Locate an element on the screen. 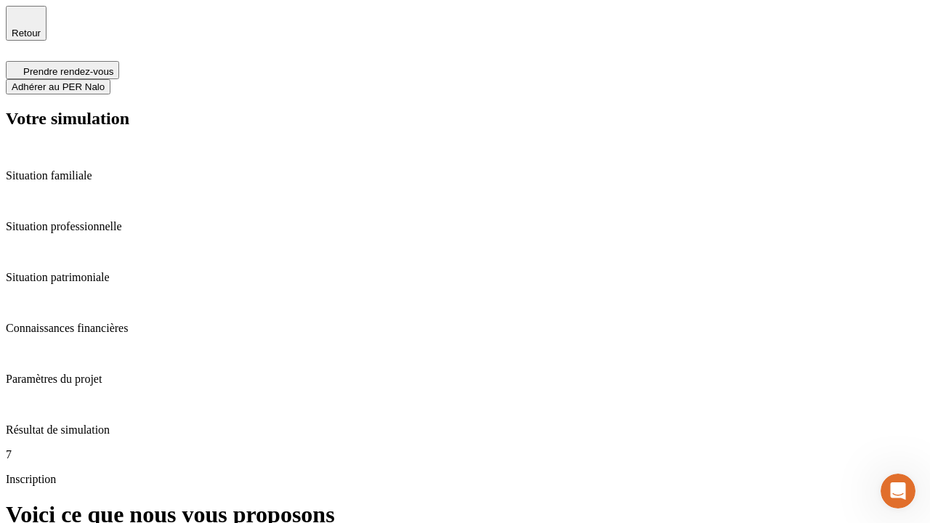 This screenshot has width=930, height=523. span: Prendre rendez-vous is located at coordinates (68, 71).